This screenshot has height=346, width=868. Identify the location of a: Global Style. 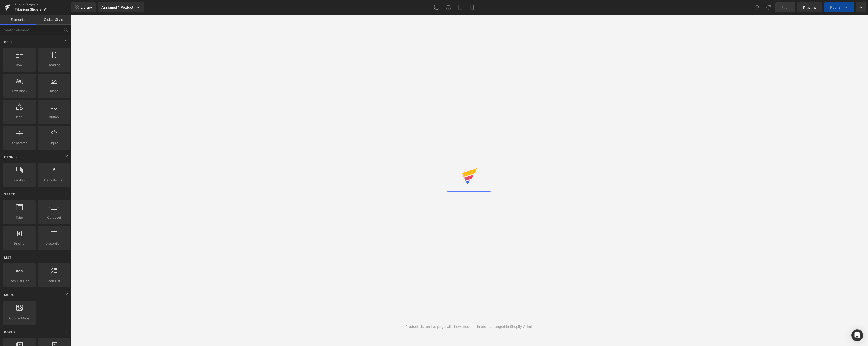
(53, 20).